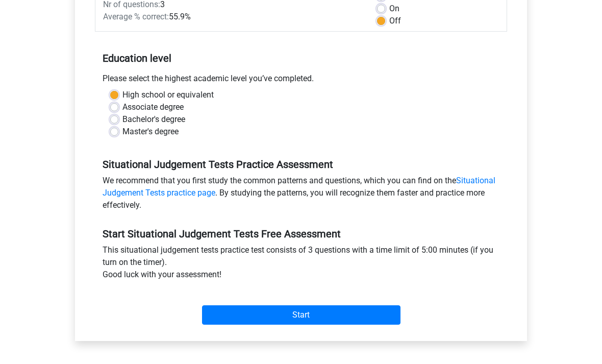  Describe the element at coordinates (301, 234) in the screenshot. I see `h5: Start Situational Judgement Tests Free Assessment` at that location.